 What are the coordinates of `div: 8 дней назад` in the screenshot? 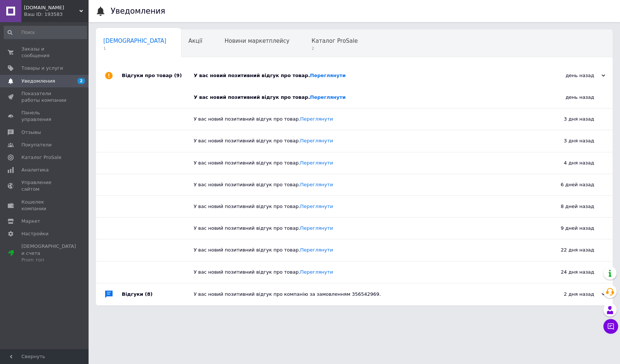 It's located at (567, 207).